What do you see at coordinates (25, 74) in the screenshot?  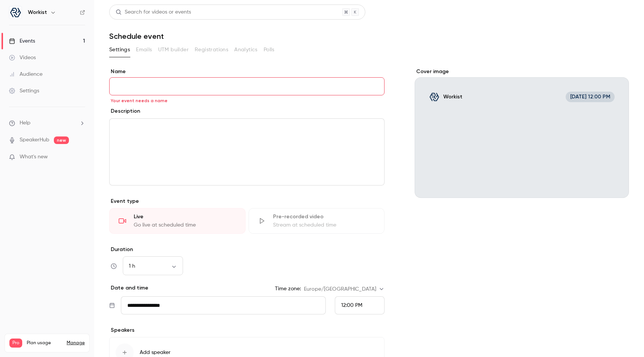 I see `div: Audience` at bounding box center [25, 74].